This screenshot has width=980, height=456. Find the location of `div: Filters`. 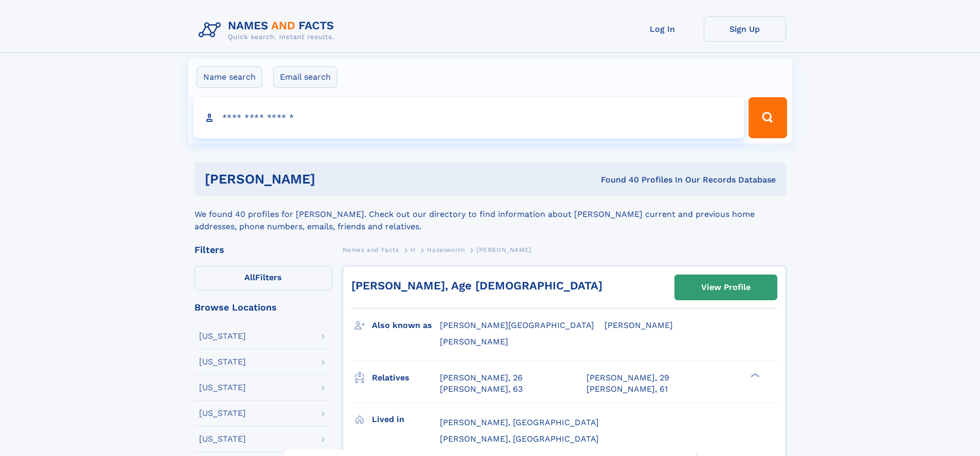

div: Filters is located at coordinates (263, 250).